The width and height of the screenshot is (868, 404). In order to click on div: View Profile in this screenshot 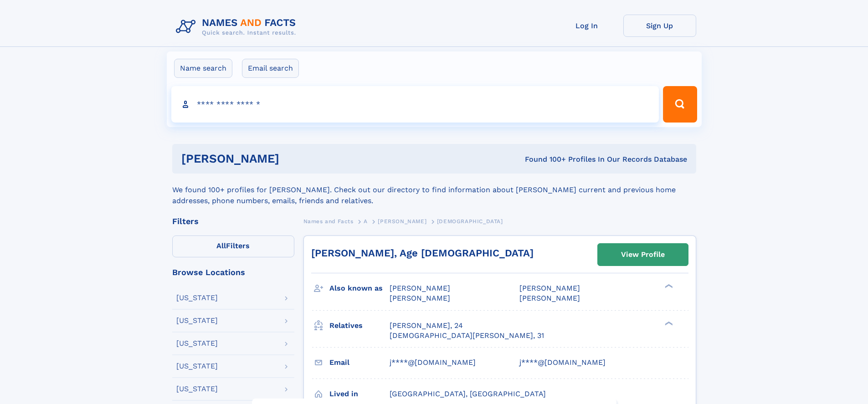, I will do `click(643, 254)`.